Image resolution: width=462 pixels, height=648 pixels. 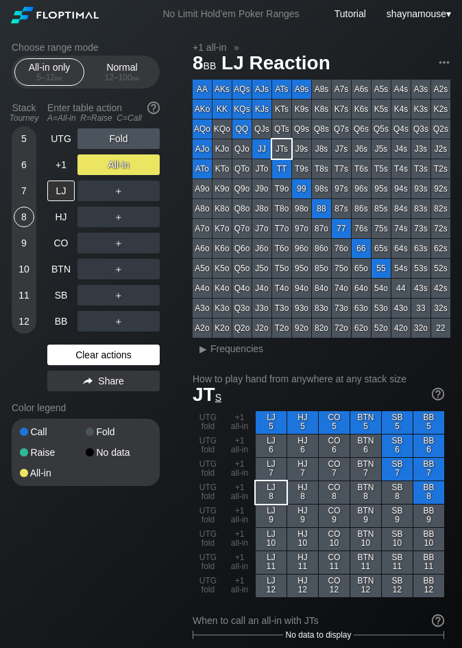 I want to click on div: KJs, so click(x=262, y=109).